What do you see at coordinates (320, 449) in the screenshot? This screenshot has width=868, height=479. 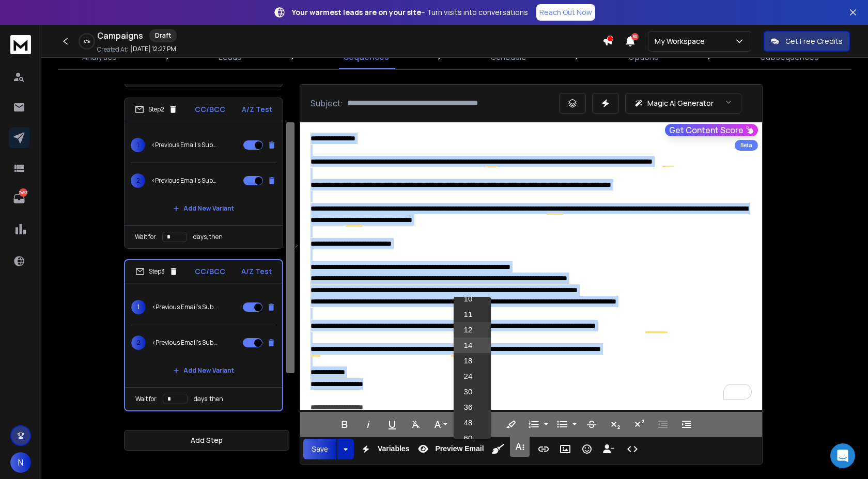 I see `div: Save` at bounding box center [320, 449].